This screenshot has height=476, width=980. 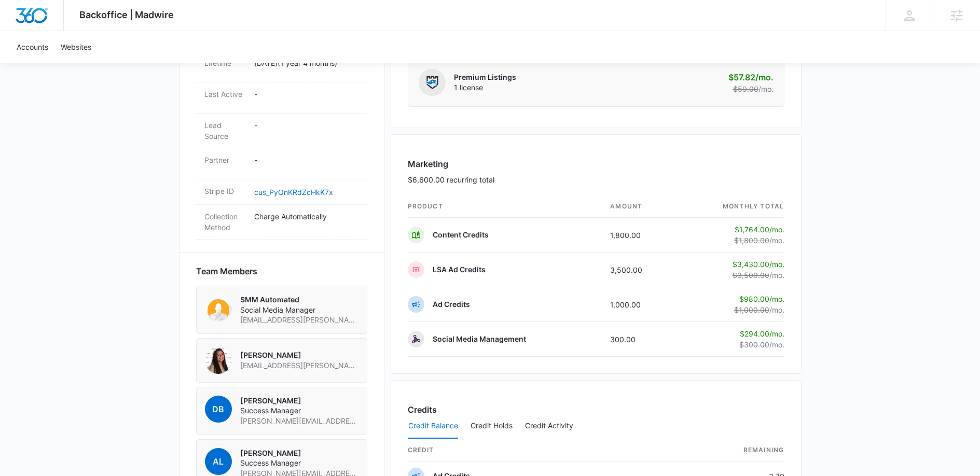 What do you see at coordinates (282, 98) in the screenshot?
I see `div: Last Active-` at bounding box center [282, 98].